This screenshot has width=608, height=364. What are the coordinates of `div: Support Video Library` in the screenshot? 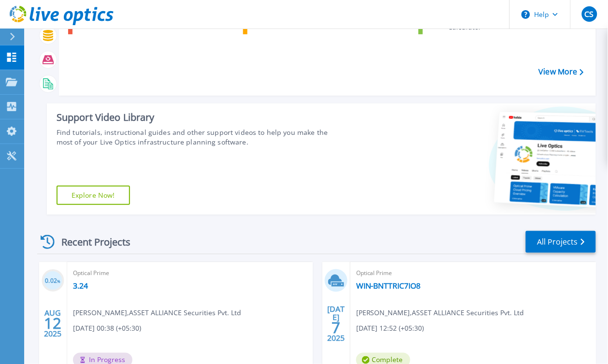 It's located at (199, 118).